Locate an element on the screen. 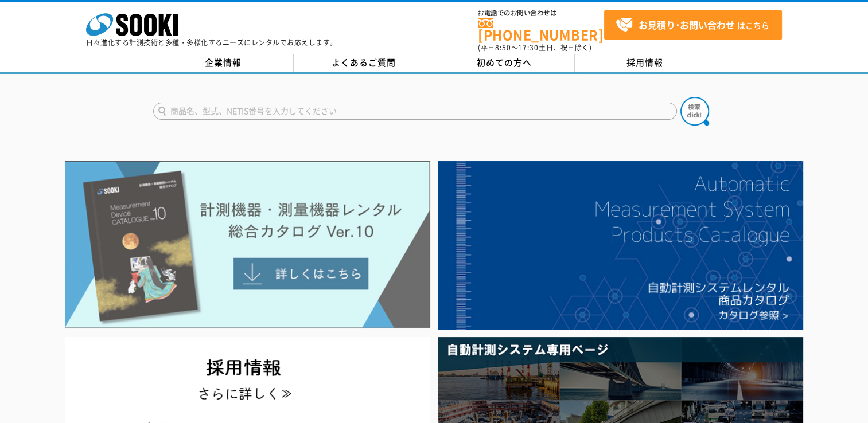  span: 8:50 is located at coordinates (502, 48).